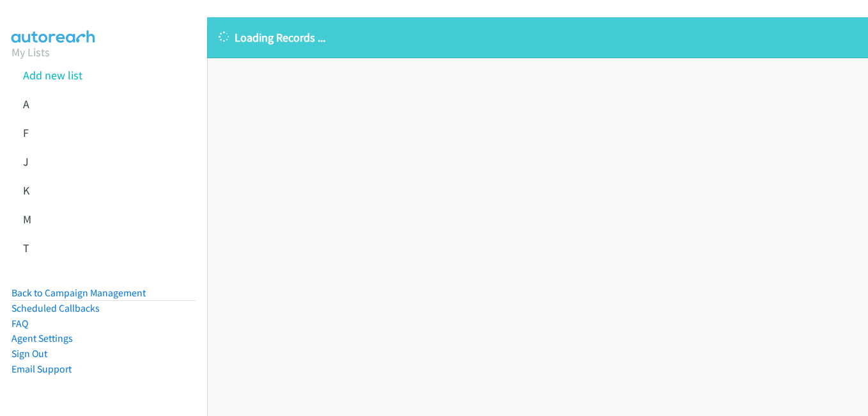 The image size is (868, 416). Describe the element at coordinates (26, 247) in the screenshot. I see `a: T` at that location.